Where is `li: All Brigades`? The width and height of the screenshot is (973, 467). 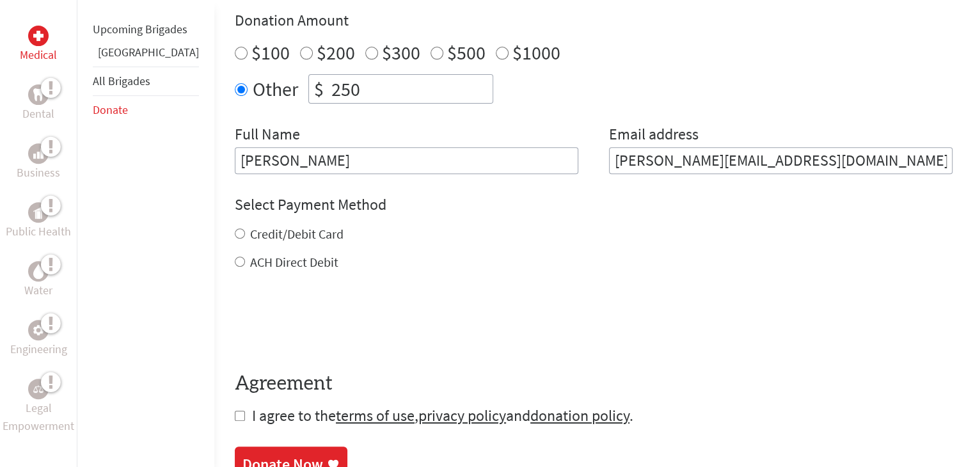
li: All Brigades is located at coordinates (146, 81).